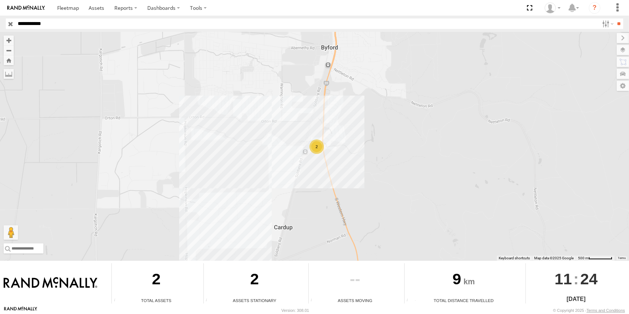  I want to click on div: © Copyright 2025 -, so click(588, 310).